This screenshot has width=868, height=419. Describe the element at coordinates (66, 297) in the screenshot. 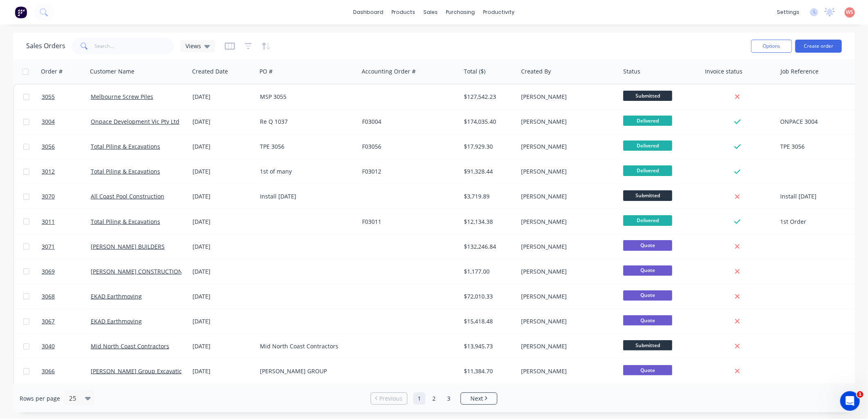

I see `a: 3068` at that location.